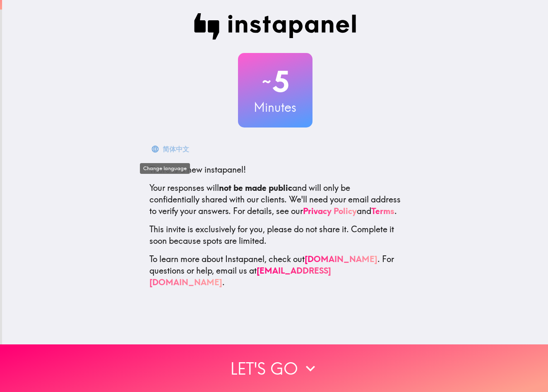  I want to click on a: Terms, so click(383, 210).